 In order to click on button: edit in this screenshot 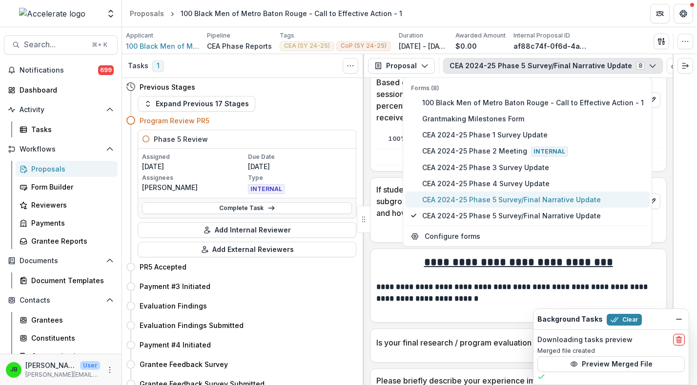, I will do `click(652, 100)`.